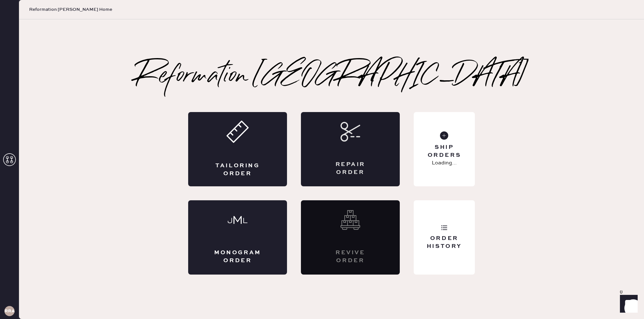  Describe the element at coordinates (444, 242) in the screenshot. I see `div: Order History` at that location.